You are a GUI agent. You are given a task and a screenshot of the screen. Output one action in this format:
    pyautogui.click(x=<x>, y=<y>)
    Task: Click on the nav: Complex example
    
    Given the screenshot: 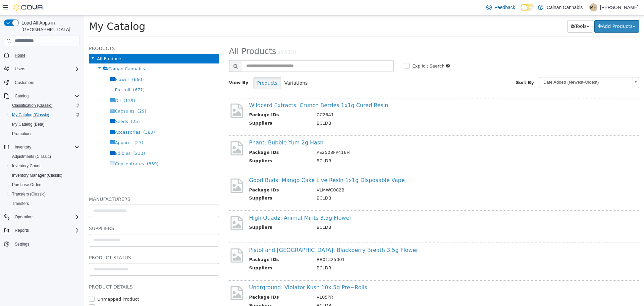 What is the action you would take?
    pyautogui.click(x=42, y=157)
    